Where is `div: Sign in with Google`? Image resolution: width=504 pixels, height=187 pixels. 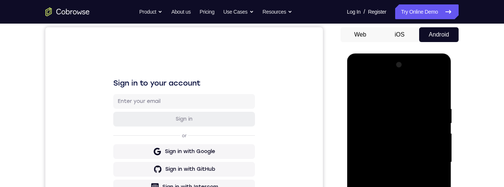
div: Sign in with Google is located at coordinates (145, 124).